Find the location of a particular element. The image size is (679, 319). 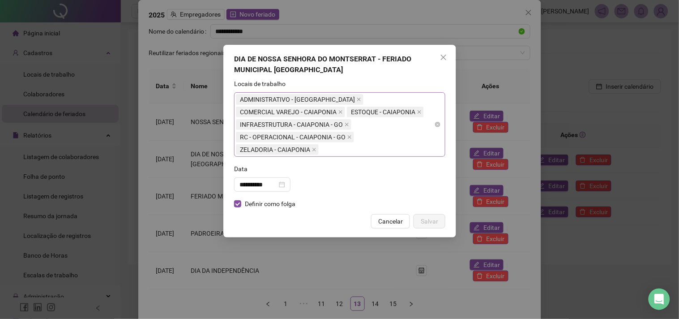

span: close-circle is located at coordinates (438, 124).